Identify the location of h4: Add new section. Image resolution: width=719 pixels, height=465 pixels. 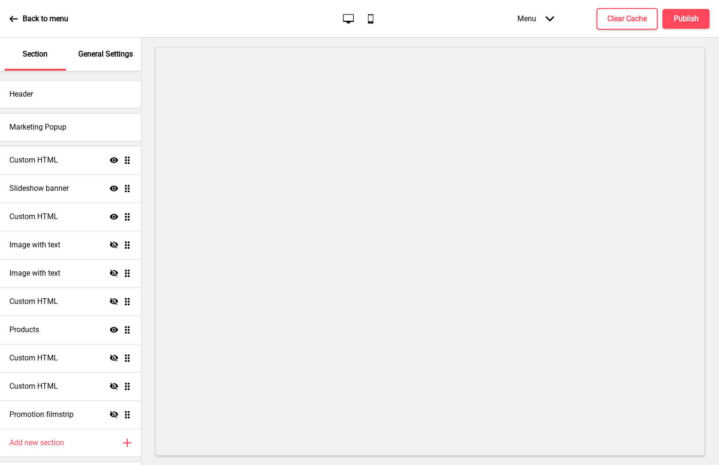
(37, 443).